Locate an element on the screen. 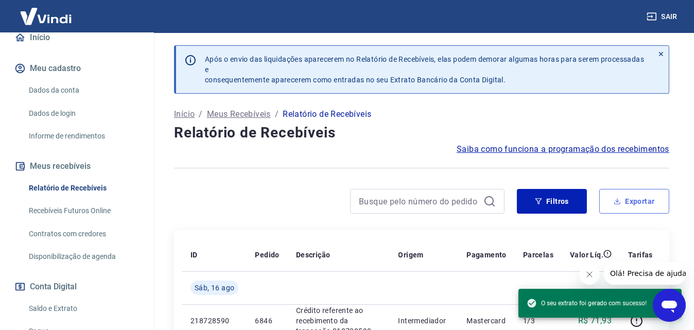 The width and height of the screenshot is (694, 330). button: Filtros is located at coordinates (552, 201).